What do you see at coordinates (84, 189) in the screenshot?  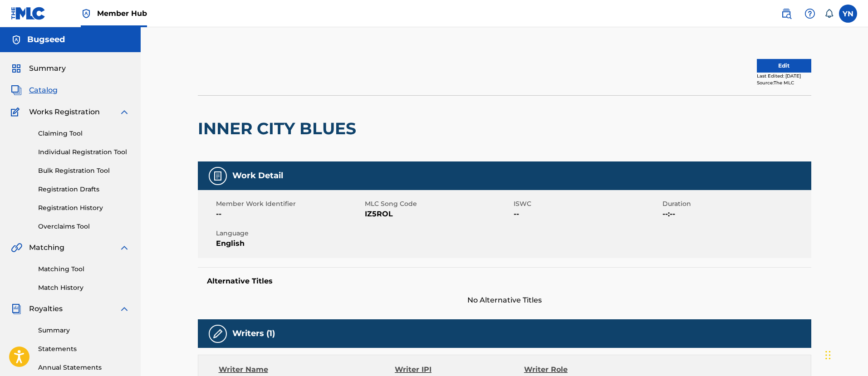 I see `a: Registration Drafts` at bounding box center [84, 189].